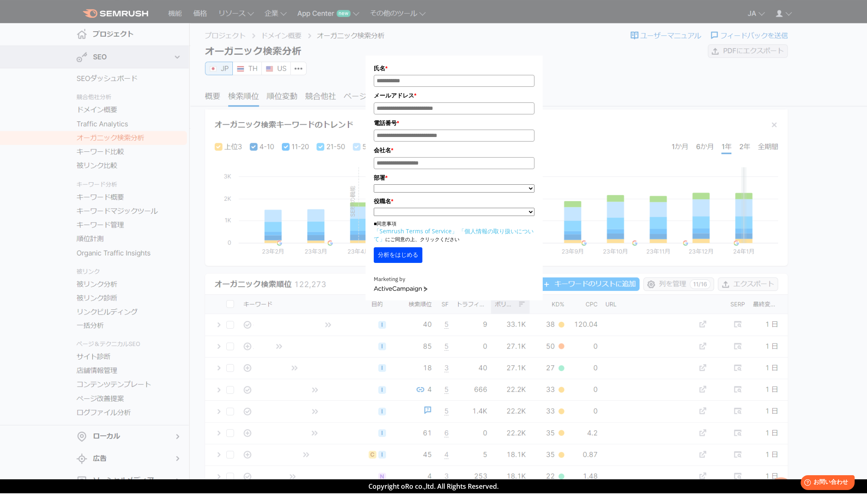 This screenshot has height=504, width=867. What do you see at coordinates (454, 151) in the screenshot?
I see `label: 会社名` at bounding box center [454, 151].